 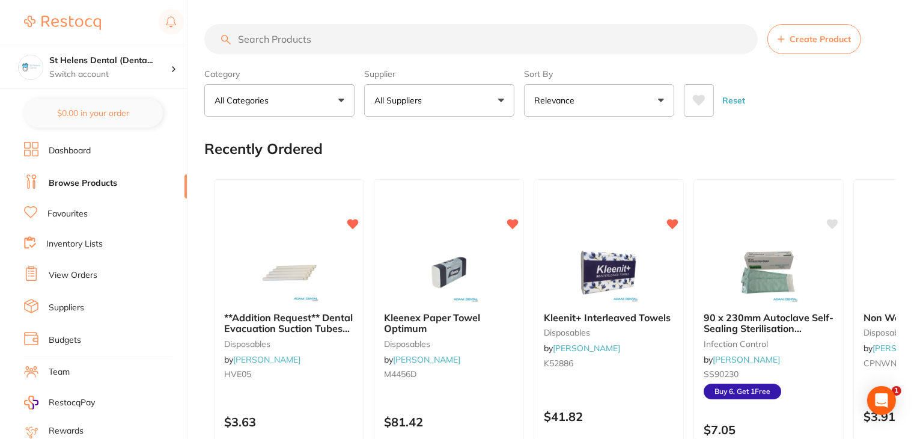 I want to click on button: Relevance, so click(x=599, y=100).